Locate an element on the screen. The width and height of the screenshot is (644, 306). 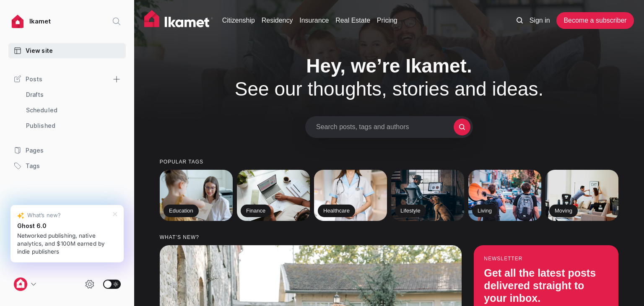
span: Published is located at coordinates (41, 126).